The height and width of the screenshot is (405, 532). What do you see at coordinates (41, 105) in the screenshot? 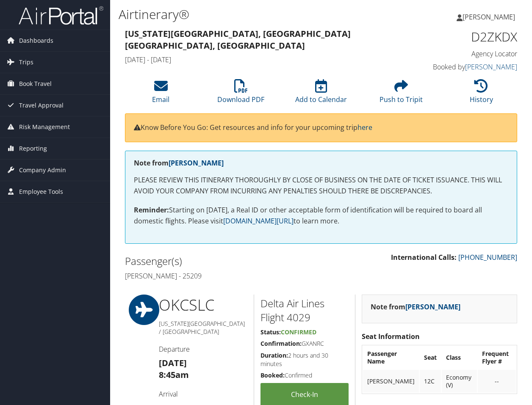
I see `span: Travel Approval` at bounding box center [41, 105].